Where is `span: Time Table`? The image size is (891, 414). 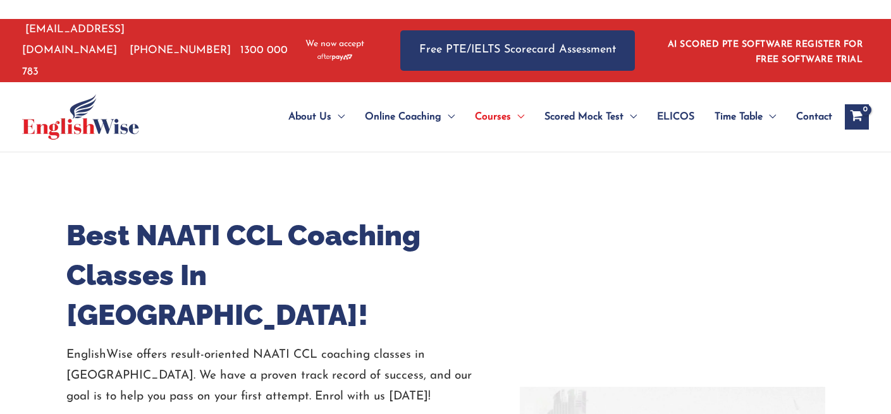 span: Time Table is located at coordinates (738, 117).